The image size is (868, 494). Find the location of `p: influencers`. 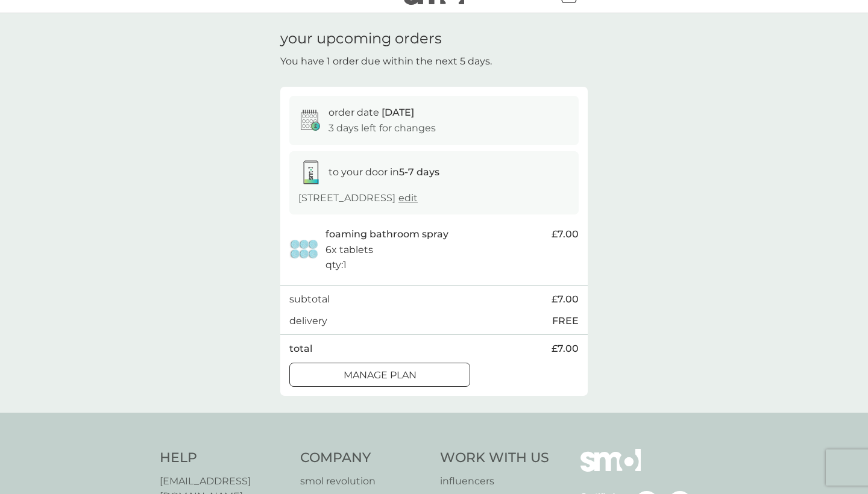

p: influencers is located at coordinates (494, 482).